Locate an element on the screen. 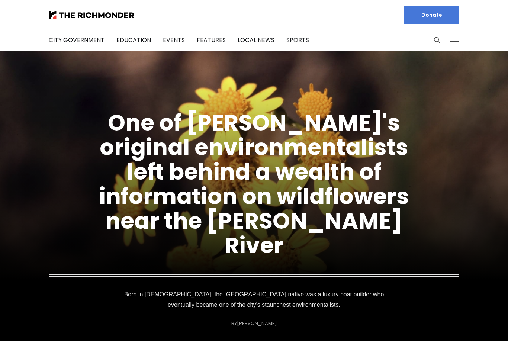  a: City Government is located at coordinates (77, 40).